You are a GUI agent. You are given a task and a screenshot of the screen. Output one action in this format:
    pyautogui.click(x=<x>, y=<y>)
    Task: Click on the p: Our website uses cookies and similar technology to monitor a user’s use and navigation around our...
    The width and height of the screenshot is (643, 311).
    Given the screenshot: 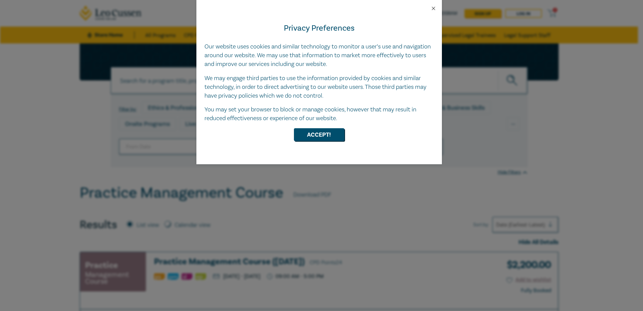 What is the action you would take?
    pyautogui.click(x=319, y=56)
    